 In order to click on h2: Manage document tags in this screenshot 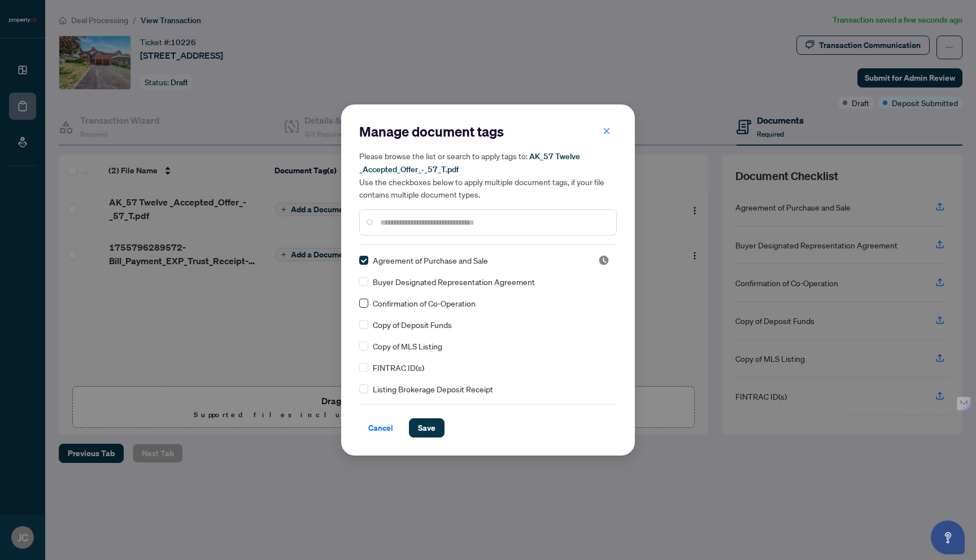, I will do `click(488, 131)`.